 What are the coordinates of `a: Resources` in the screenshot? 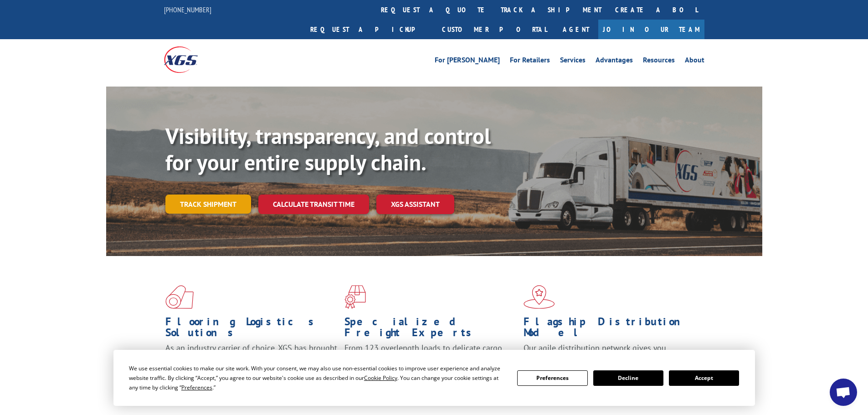 It's located at (659, 62).